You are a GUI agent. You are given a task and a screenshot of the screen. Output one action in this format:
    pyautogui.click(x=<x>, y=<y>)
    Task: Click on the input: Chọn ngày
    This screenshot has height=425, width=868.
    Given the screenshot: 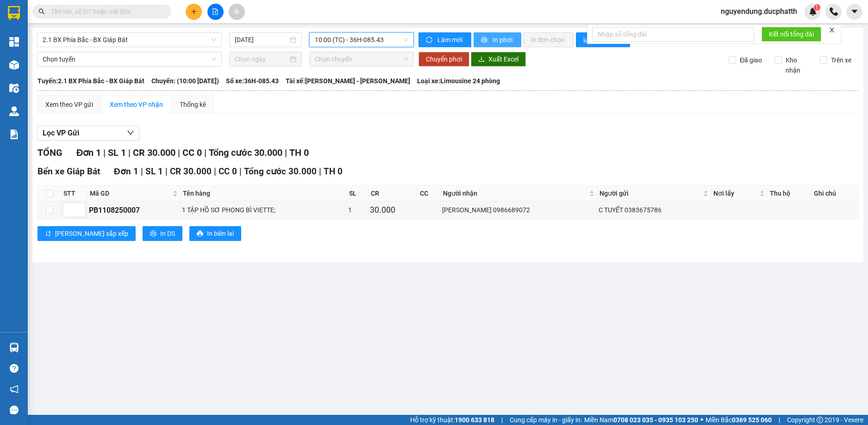 What is the action you would take?
    pyautogui.click(x=261, y=59)
    